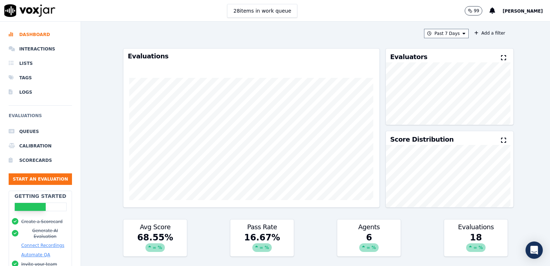  I want to click on a: Lists, so click(40, 63).